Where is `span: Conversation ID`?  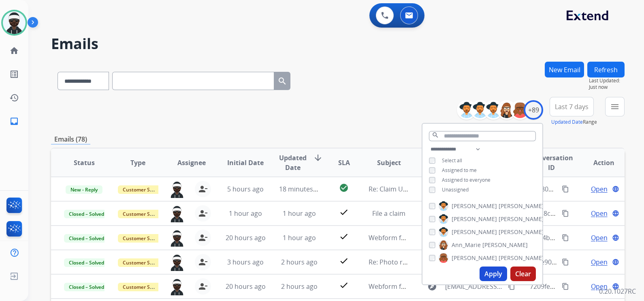
span: Conversation ID is located at coordinates (551, 163).